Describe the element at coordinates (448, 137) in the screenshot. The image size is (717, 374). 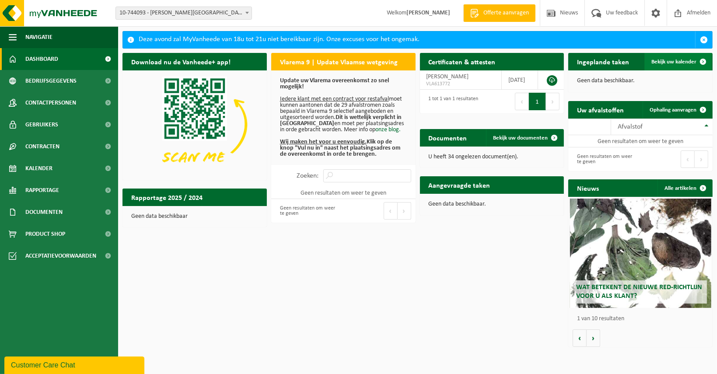
I see `h2: Documenten` at that location.